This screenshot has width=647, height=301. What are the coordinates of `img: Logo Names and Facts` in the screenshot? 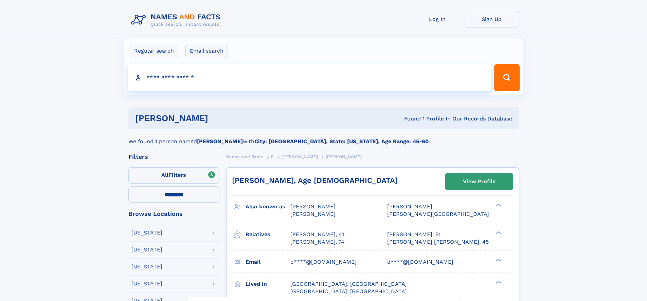 It's located at (177, 20).